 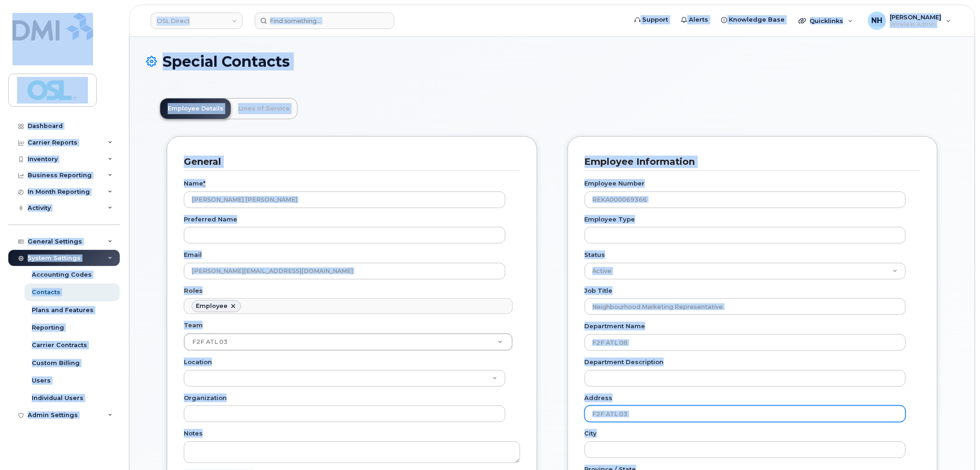 I want to click on div: Employee, so click(x=211, y=306).